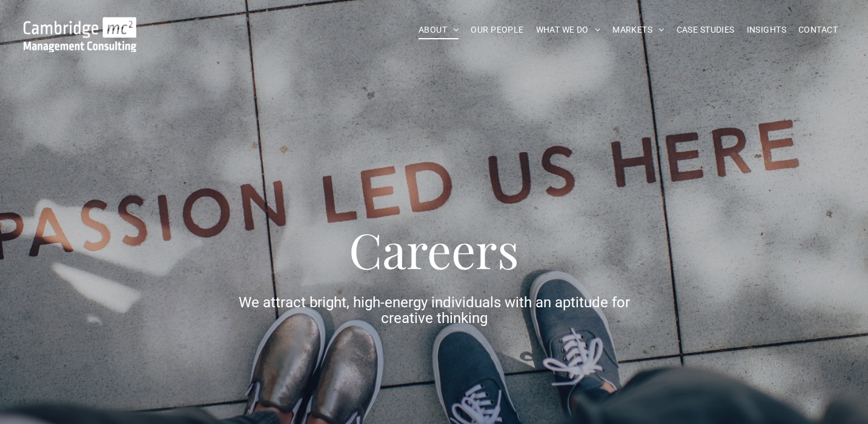 This screenshot has height=424, width=868. I want to click on span: Careers, so click(434, 249).